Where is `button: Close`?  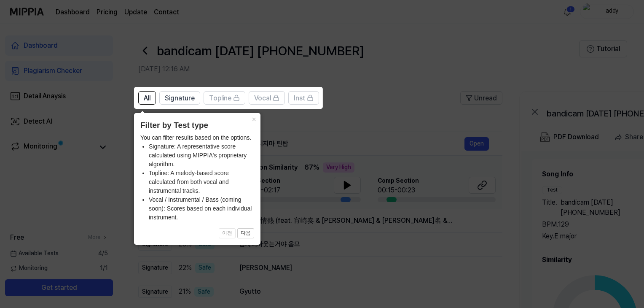 button: Close is located at coordinates (254, 119).